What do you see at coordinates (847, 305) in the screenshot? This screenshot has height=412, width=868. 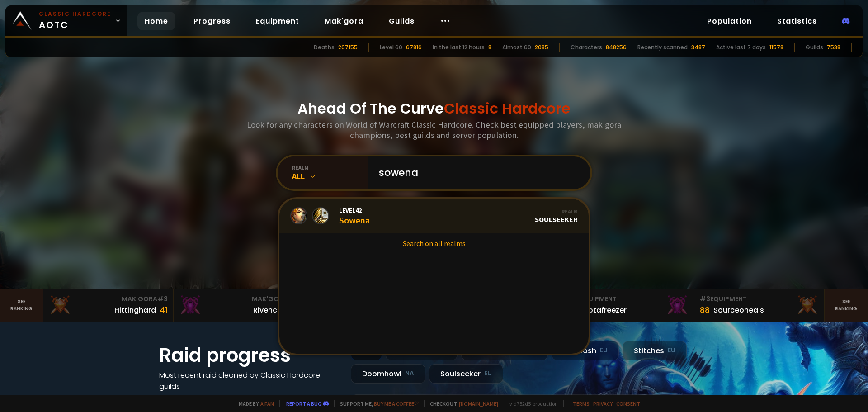 I see `a: Seeranking` at bounding box center [847, 305].